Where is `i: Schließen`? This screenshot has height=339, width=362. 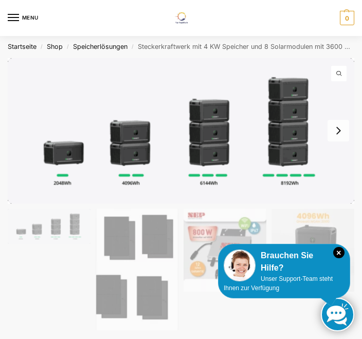
i: Schließen is located at coordinates (339, 253).